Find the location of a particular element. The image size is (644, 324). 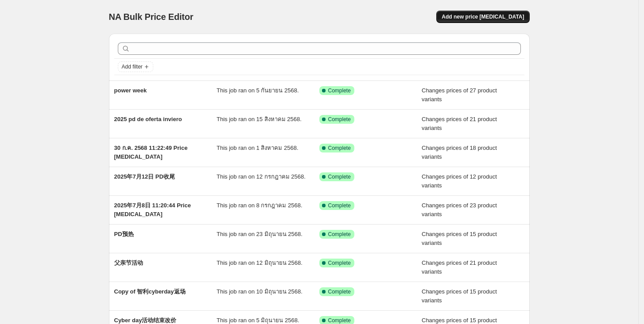

span: Changes prices of 27 product variants is located at coordinates (459, 95).